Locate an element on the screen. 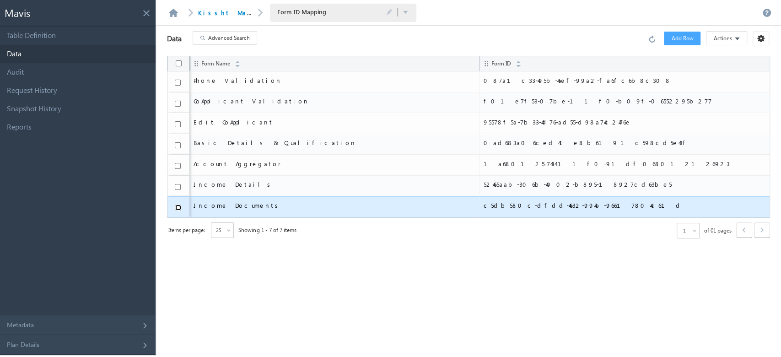 Image resolution: width=781 pixels, height=357 pixels. button: Add Row is located at coordinates (682, 38).